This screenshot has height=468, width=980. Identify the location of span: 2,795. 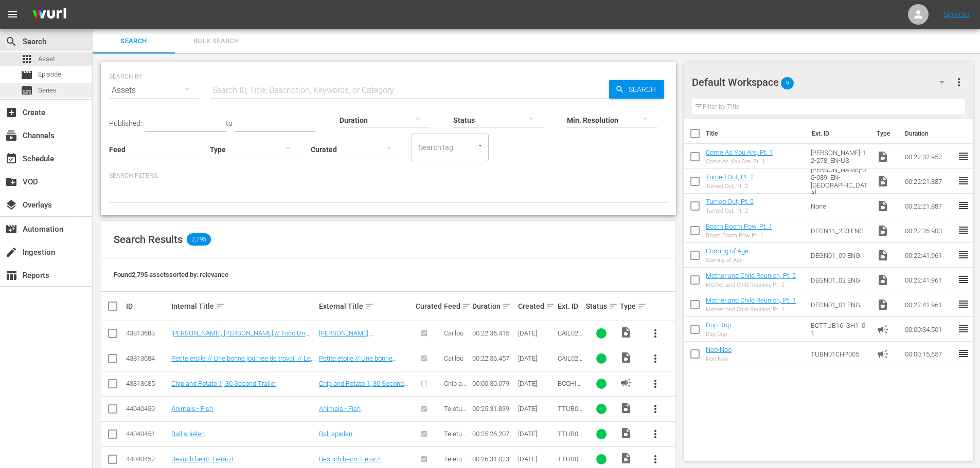
(198, 239).